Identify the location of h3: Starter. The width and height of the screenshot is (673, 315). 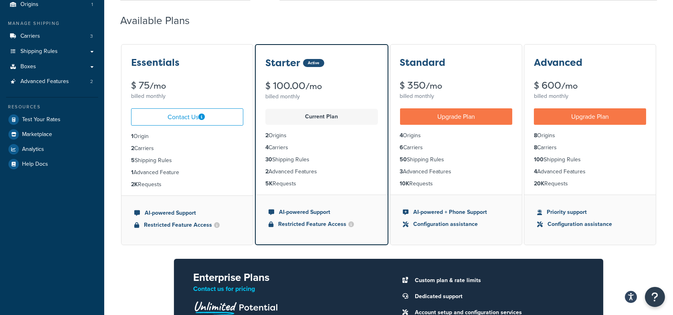
(283, 63).